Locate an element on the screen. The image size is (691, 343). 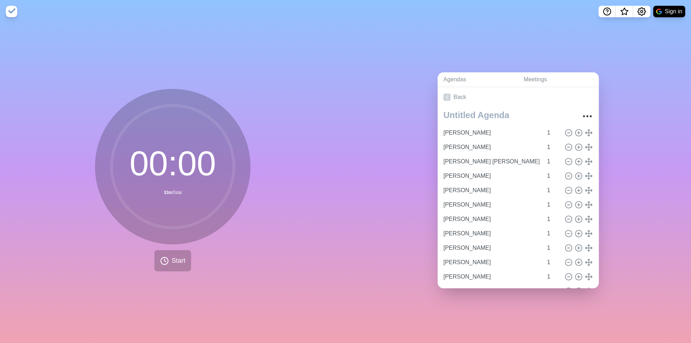
img: timeblocks logo is located at coordinates (12, 12).